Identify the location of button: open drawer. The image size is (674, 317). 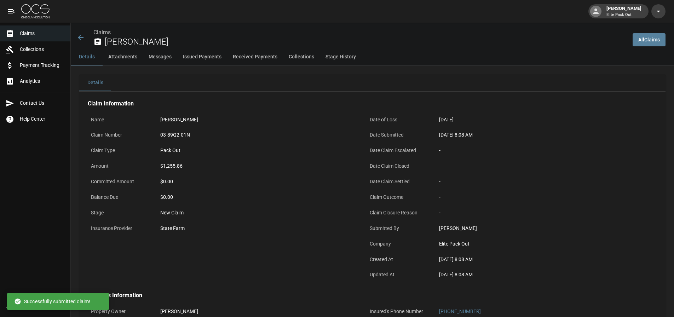
(11, 11).